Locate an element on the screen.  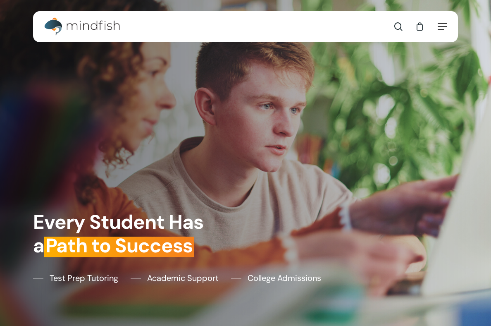
span: Academic Support is located at coordinates (183, 278).